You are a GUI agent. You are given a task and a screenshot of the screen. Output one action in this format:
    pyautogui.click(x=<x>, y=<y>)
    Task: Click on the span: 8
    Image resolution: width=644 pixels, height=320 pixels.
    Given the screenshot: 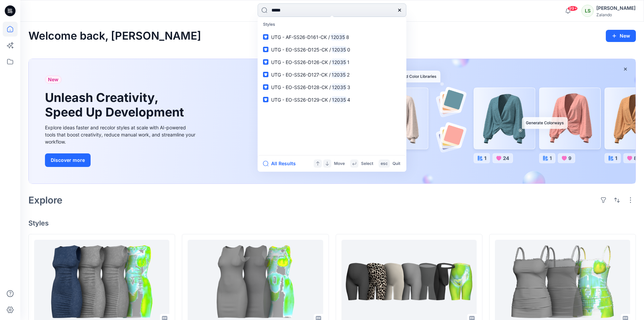 What is the action you would take?
    pyautogui.click(x=347, y=37)
    